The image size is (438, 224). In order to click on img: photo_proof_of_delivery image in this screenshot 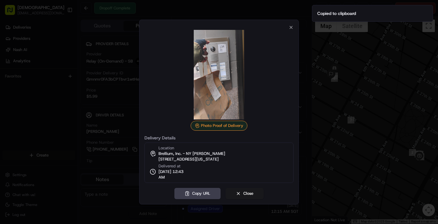, I will do `click(219, 75)`.